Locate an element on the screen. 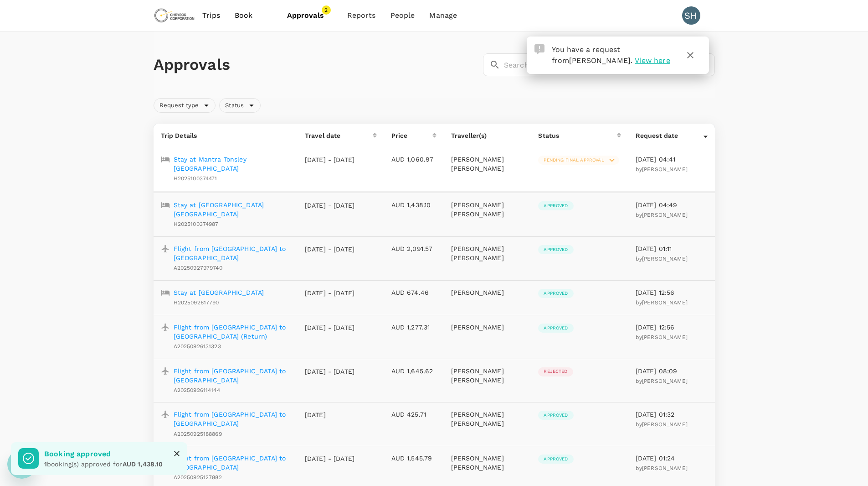 The height and width of the screenshot is (486, 868). span: People is located at coordinates (403, 16).